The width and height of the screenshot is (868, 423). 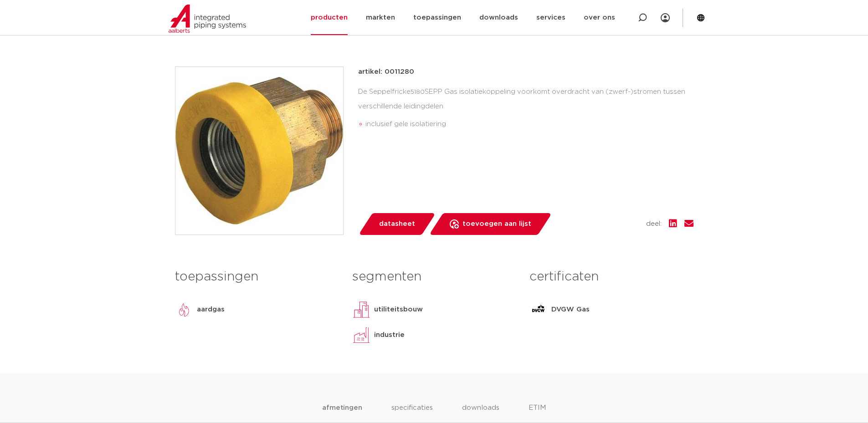 What do you see at coordinates (434, 277) in the screenshot?
I see `h3: segmenten` at bounding box center [434, 277].